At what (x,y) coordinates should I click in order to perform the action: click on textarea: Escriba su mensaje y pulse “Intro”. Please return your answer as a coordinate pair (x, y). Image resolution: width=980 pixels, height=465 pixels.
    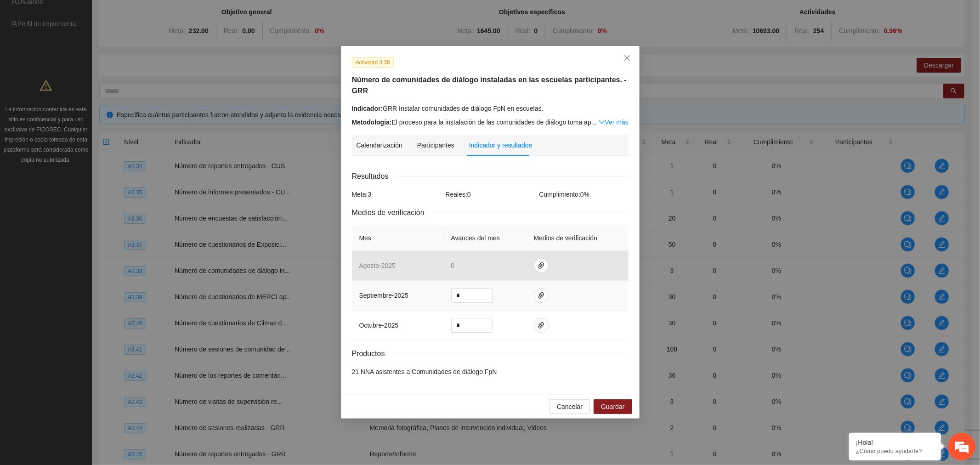
    Looking at the image, I should click on (90, 267).